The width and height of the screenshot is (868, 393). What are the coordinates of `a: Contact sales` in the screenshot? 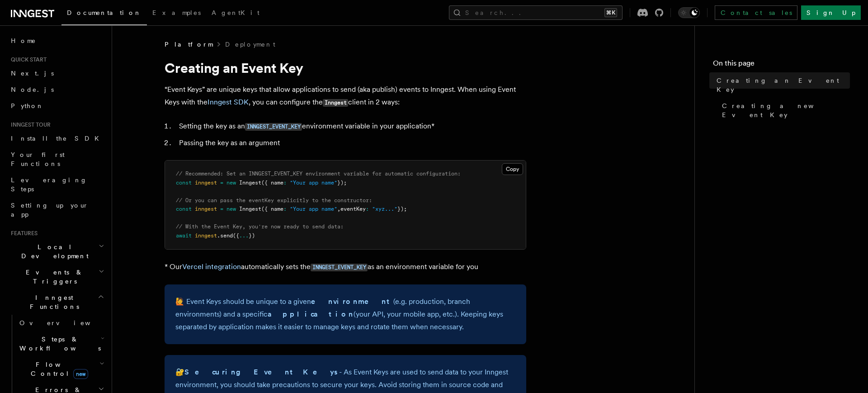 It's located at (756, 13).